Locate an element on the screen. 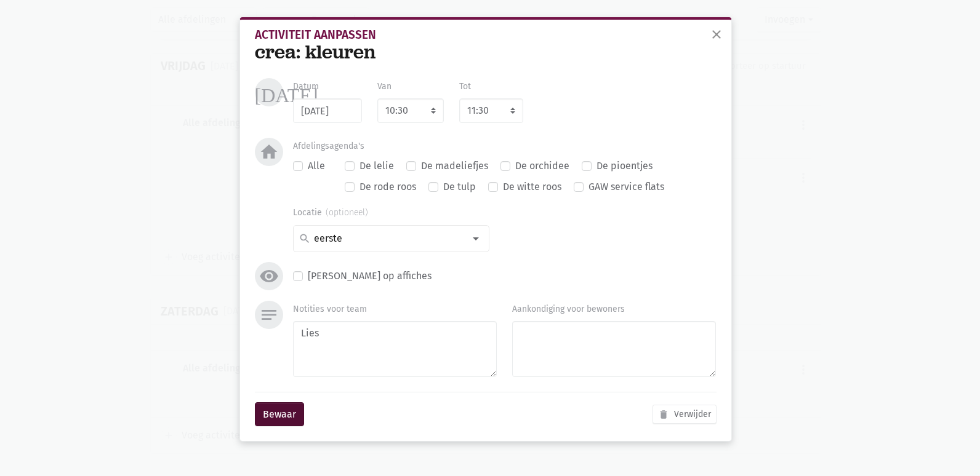  label: Datum is located at coordinates (306, 87).